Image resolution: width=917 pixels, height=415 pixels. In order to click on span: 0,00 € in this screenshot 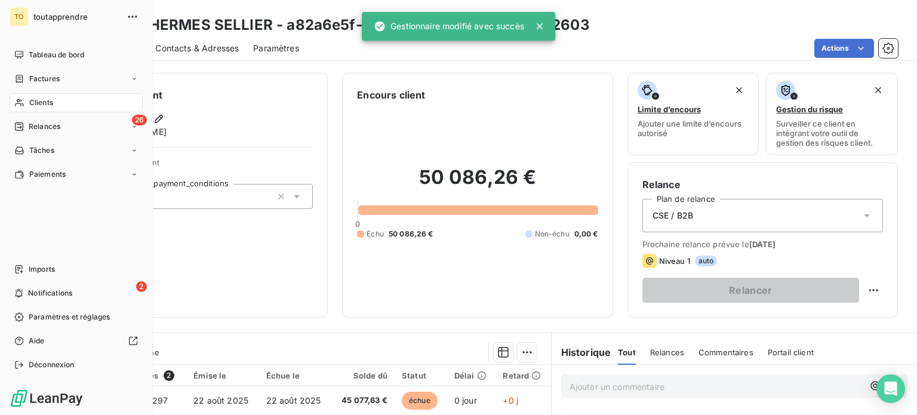, I will do `click(587, 234)`.